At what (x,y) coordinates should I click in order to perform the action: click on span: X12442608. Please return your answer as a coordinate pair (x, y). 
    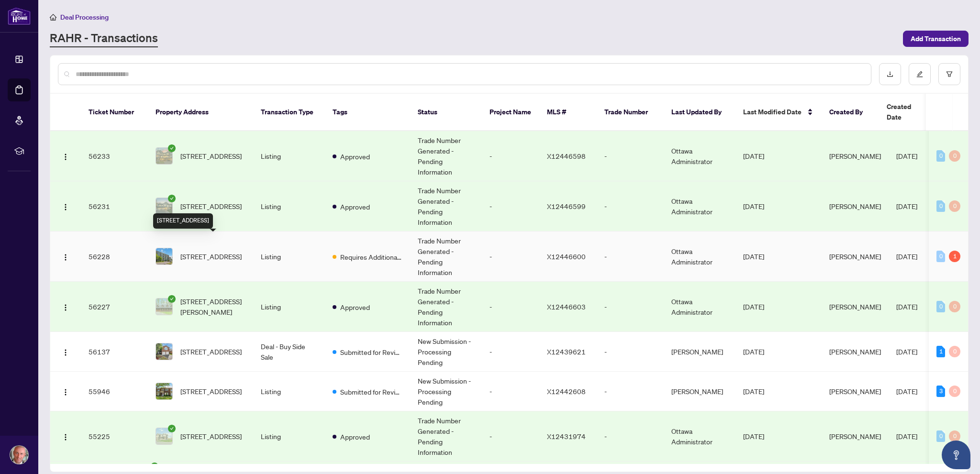
    Looking at the image, I should click on (566, 391).